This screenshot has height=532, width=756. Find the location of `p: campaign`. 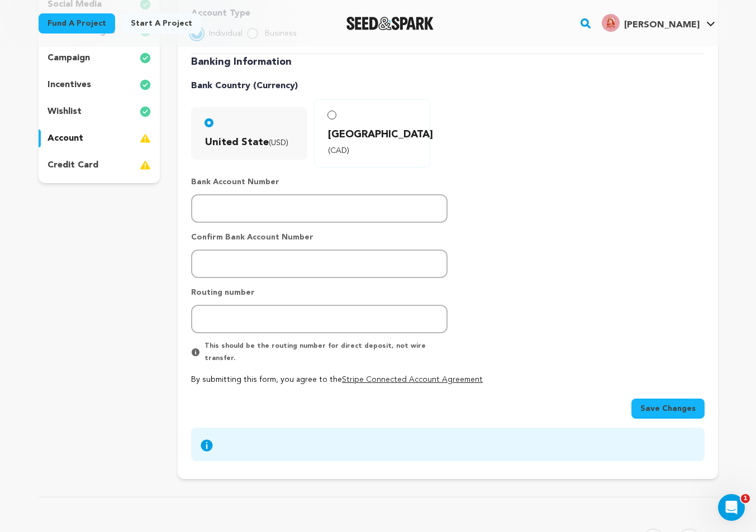

p: campaign is located at coordinates (69, 58).